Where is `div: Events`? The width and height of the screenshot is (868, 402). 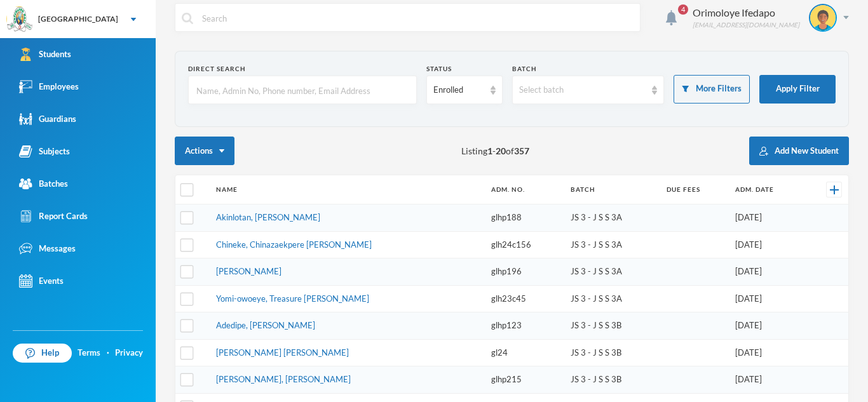 div: Events is located at coordinates (42, 281).